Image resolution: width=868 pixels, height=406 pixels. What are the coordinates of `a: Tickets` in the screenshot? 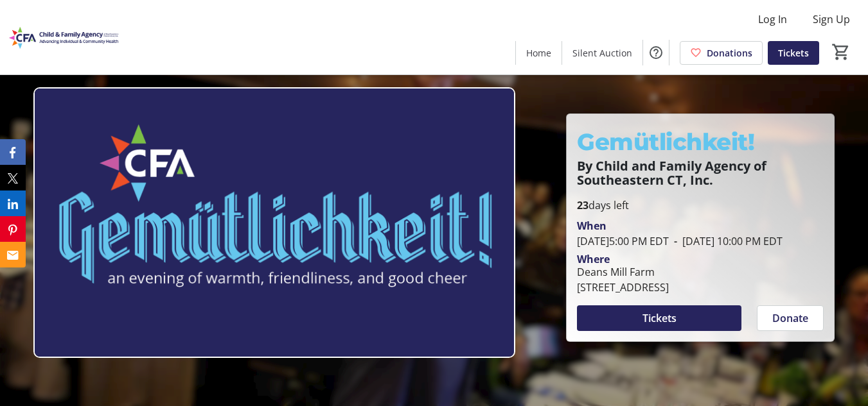 It's located at (793, 52).